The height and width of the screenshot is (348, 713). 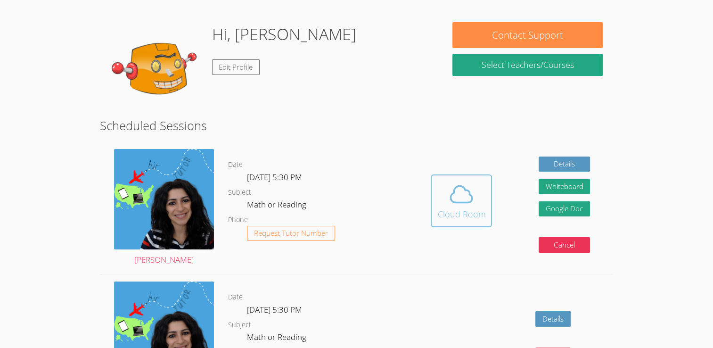 What do you see at coordinates (356, 125) in the screenshot?
I see `h2: Scheduled Sessions` at bounding box center [356, 125].